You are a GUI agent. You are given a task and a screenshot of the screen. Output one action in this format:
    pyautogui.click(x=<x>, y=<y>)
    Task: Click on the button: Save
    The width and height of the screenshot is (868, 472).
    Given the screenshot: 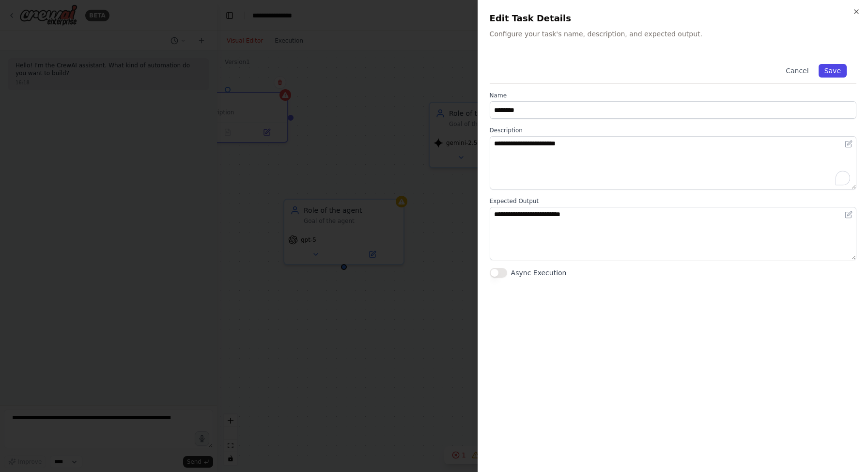 What is the action you would take?
    pyautogui.click(x=832, y=70)
    